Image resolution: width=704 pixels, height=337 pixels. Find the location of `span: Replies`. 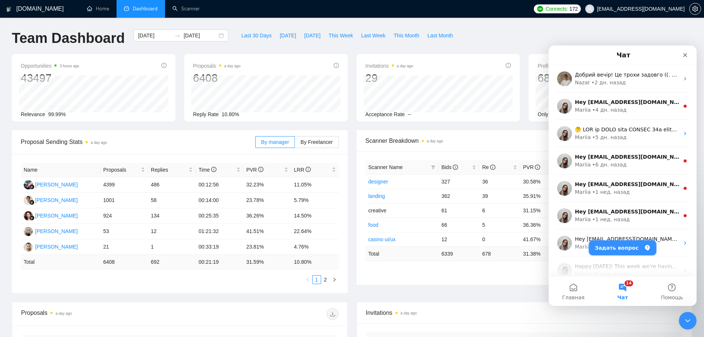

span: Replies is located at coordinates (169, 170).